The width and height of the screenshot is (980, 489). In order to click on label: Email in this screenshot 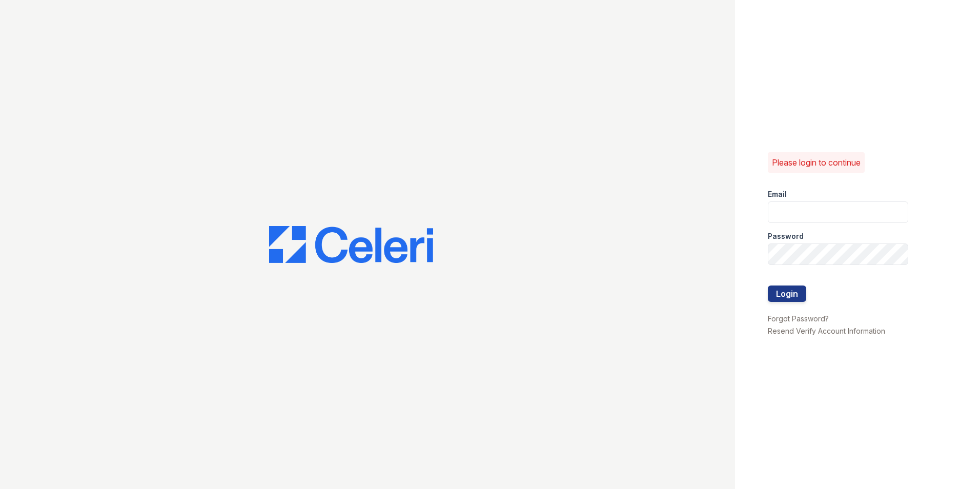, I will do `click(776, 194)`.